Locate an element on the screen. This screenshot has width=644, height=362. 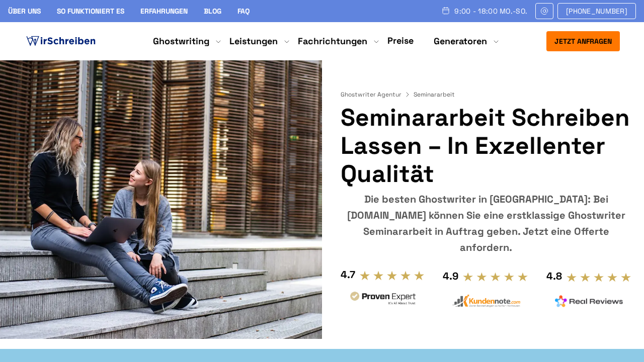
img: kundennote is located at coordinates (486, 301).